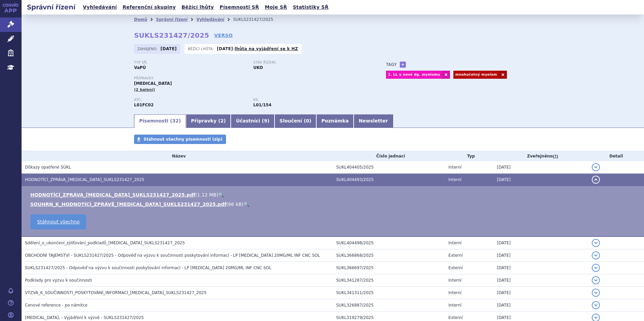  Describe the element at coordinates (208, 121) in the screenshot. I see `a: Přípravky (2)` at that location.